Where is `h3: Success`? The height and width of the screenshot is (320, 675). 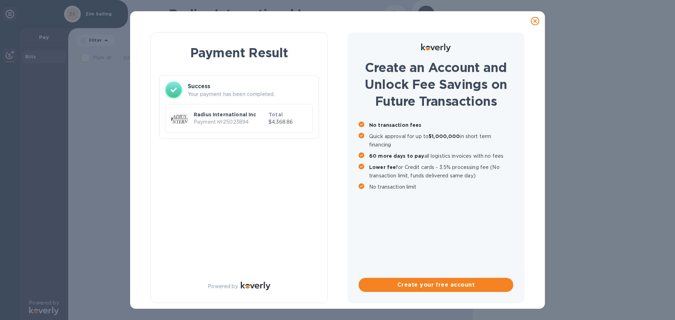 h3: Success is located at coordinates (250, 86).